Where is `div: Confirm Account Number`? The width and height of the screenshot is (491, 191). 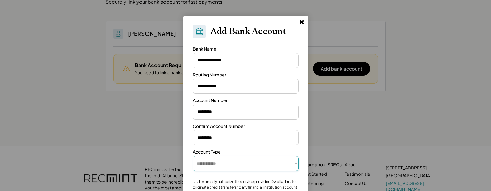 div: Confirm Account Number is located at coordinates (219, 126).